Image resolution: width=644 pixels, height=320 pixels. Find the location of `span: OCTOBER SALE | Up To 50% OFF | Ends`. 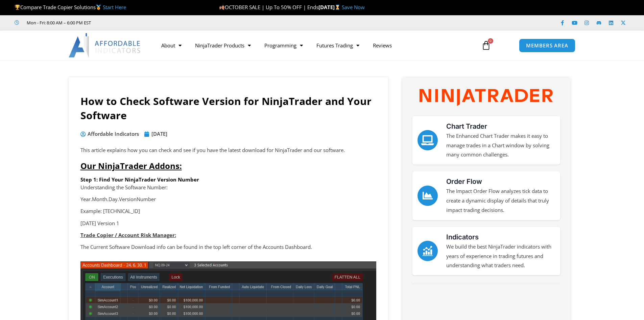

span: OCTOBER SALE | Up To 50% OFF | Ends is located at coordinates (269, 7).